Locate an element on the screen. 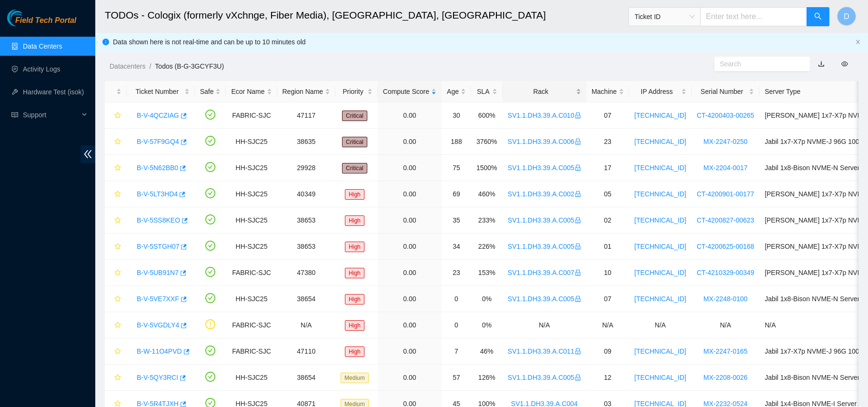 This screenshot has height=407, width=868. input: Search is located at coordinates (758, 64).